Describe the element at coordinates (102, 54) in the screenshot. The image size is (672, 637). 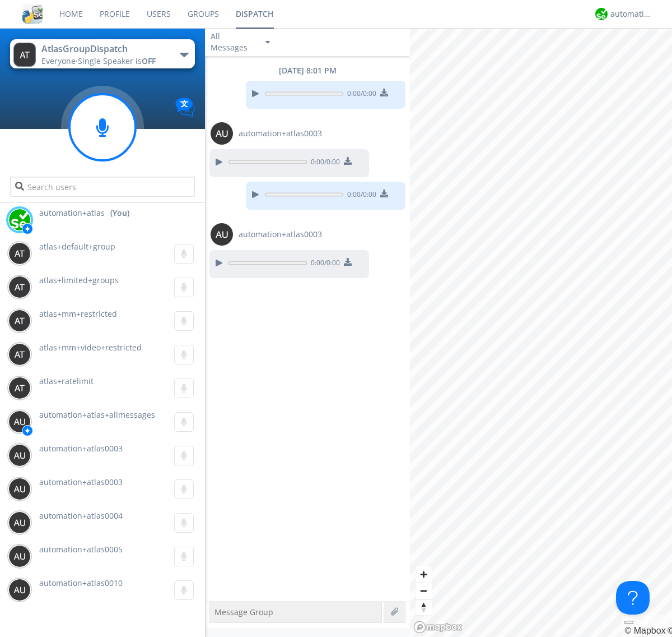
I see `button: AtlasGroupDispatchEveryone·Single Speaker isOFF` at that location.